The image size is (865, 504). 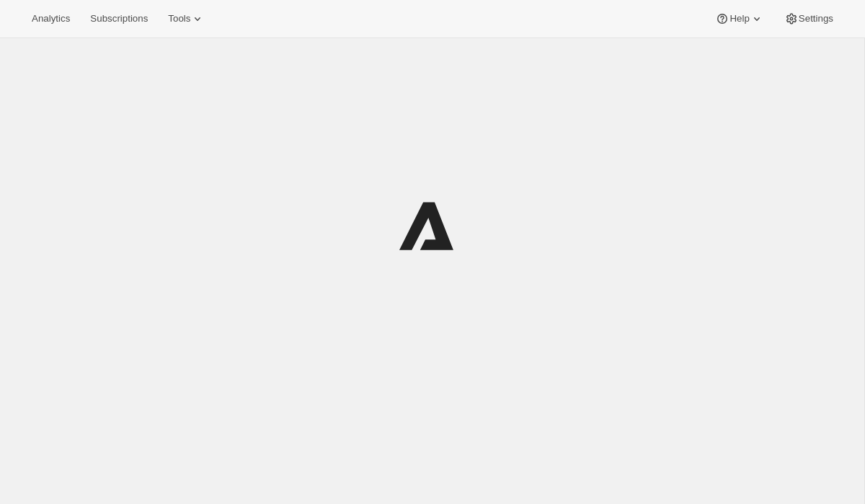 What do you see at coordinates (739, 19) in the screenshot?
I see `span: Help` at bounding box center [739, 19].